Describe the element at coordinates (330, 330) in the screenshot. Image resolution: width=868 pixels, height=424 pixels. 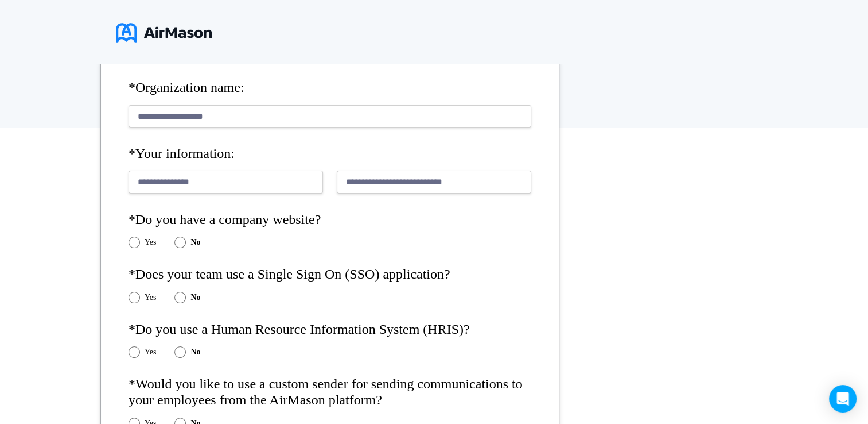
I see `h4: *Do you use a Human Resource Information System (HRIS)?` at that location.